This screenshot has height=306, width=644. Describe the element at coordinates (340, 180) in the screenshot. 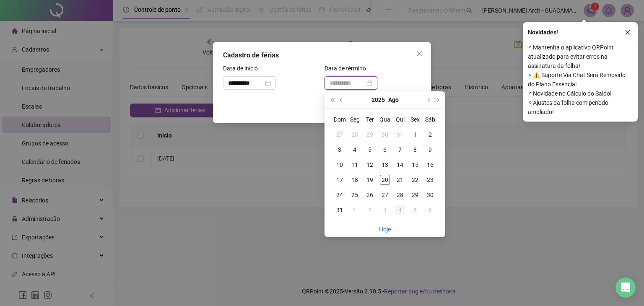

I see `div: 17` at that location.